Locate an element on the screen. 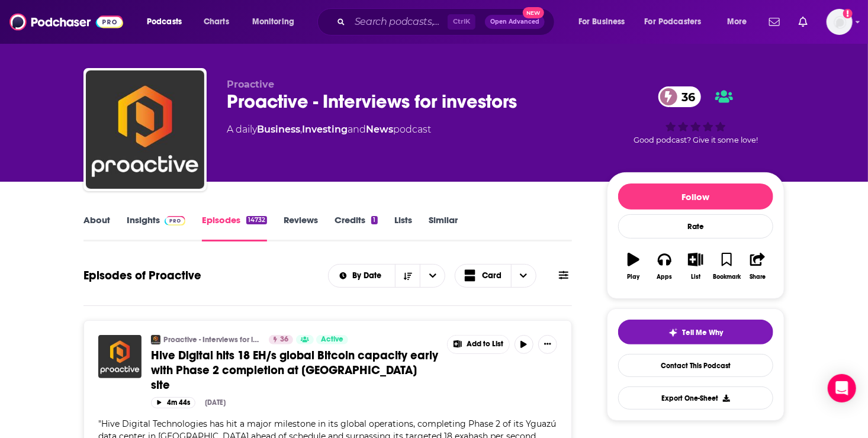 This screenshot has width=868, height=438. span: By Date is located at coordinates (369, 276).